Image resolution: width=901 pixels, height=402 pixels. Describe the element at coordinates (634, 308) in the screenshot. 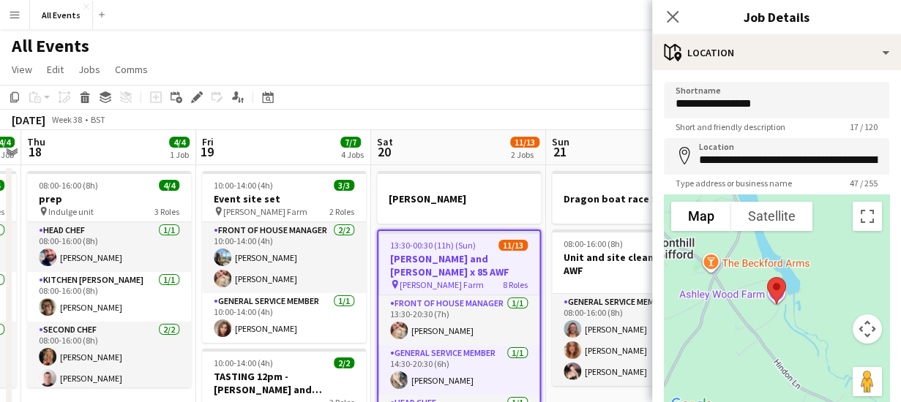

I see `div: 08:00-16:00 (8h)3/3Unit and site clean down AWF1 RoleGeneral service member3/308:00-16:00 (8h)[PE...` at that location.